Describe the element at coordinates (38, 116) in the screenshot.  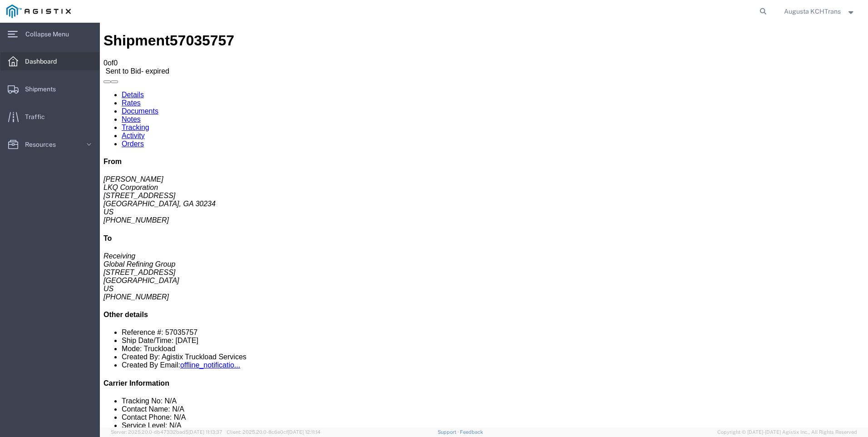
I see `span: Traffic` at that location.